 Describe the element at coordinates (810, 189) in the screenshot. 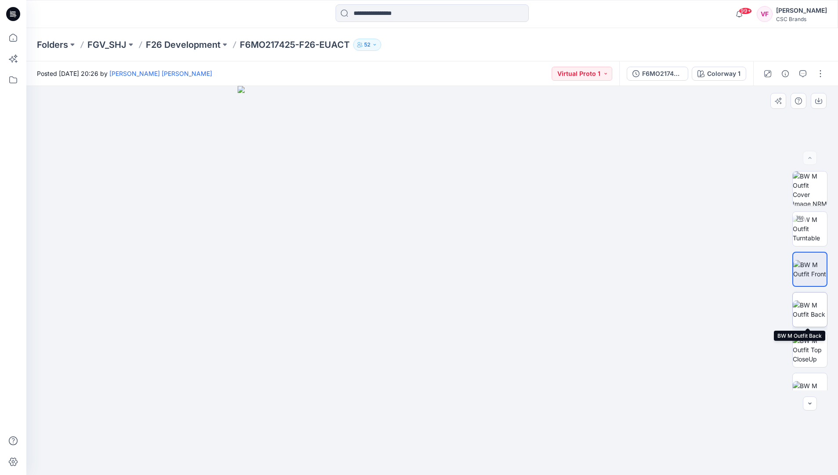

I see `img: BW M Outfit Cover Image NRM` at that location.